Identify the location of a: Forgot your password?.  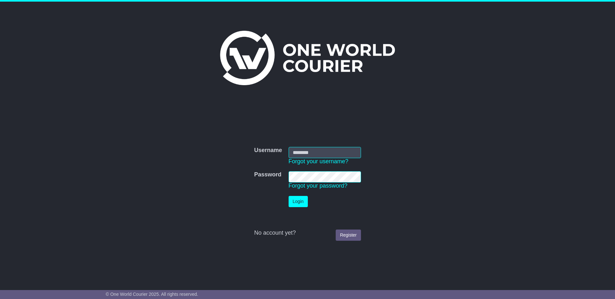
(318, 186).